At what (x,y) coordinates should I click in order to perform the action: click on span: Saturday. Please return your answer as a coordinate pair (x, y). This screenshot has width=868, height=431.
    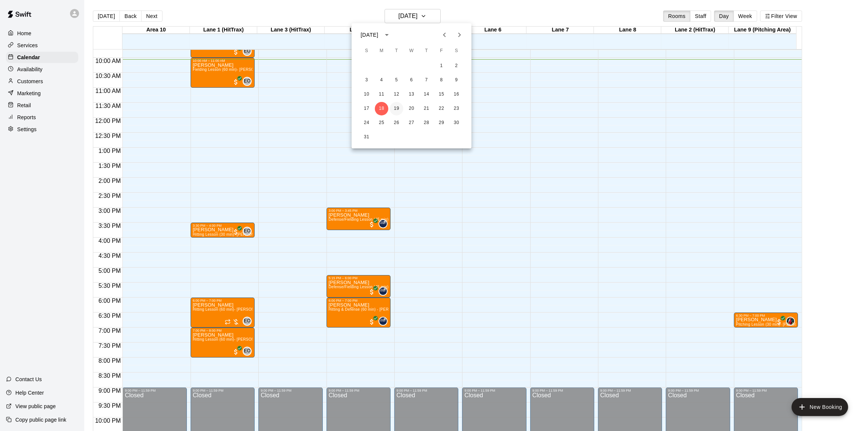
    Looking at the image, I should click on (456, 51).